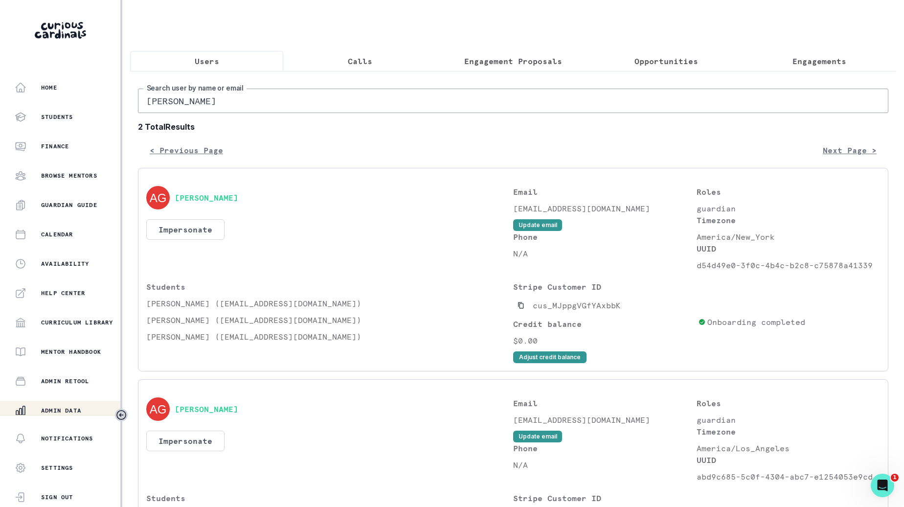  What do you see at coordinates (71, 352) in the screenshot?
I see `p: Mentor Handbook` at bounding box center [71, 352].